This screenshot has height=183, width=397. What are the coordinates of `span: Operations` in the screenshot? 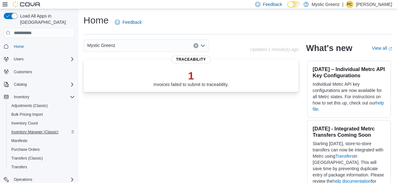 It's located at (23, 180).